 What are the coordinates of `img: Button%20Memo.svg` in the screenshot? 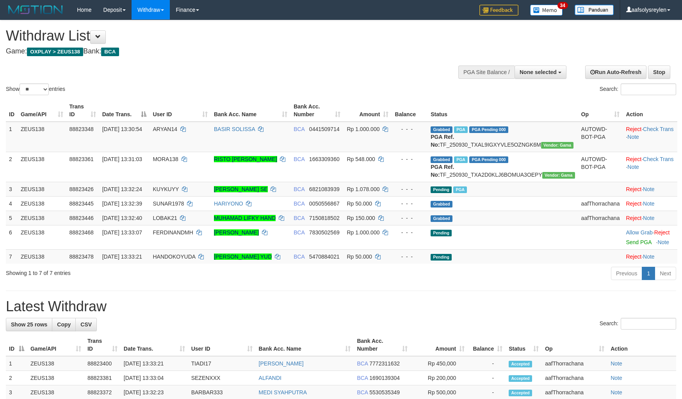 It's located at (546, 10).